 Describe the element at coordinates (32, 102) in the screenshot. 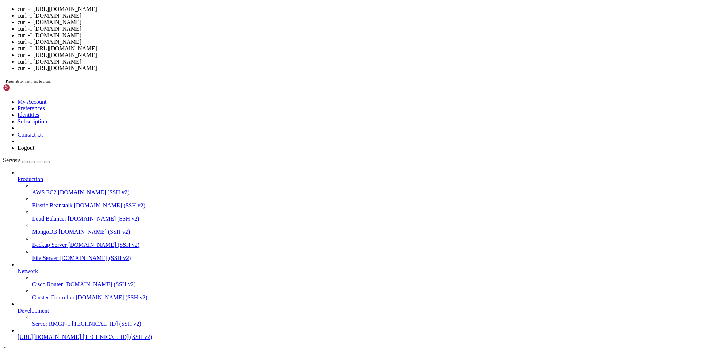

I see `a: My Account` at that location.